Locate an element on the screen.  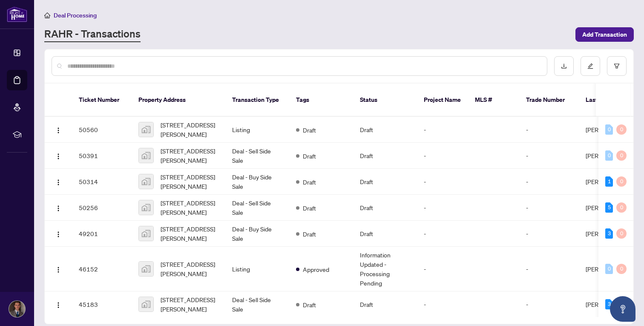
span: filter is located at coordinates (617, 66).